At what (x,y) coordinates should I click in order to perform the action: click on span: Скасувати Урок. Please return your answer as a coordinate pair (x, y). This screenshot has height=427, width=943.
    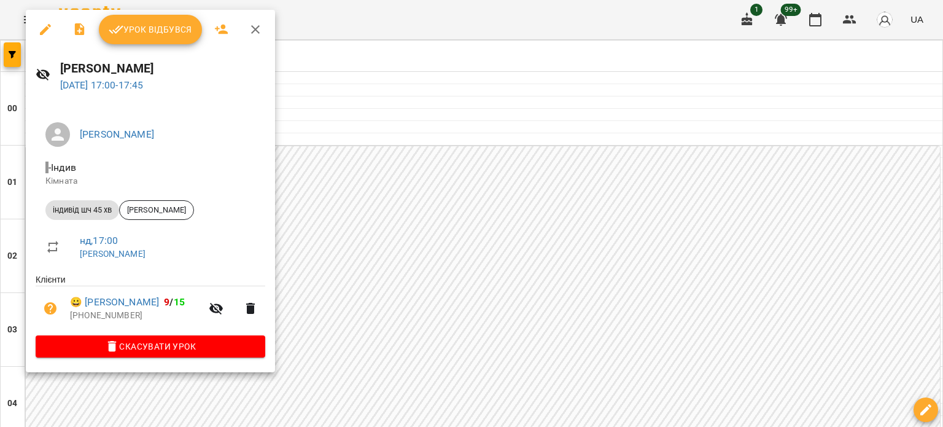
    Looking at the image, I should click on (150, 346).